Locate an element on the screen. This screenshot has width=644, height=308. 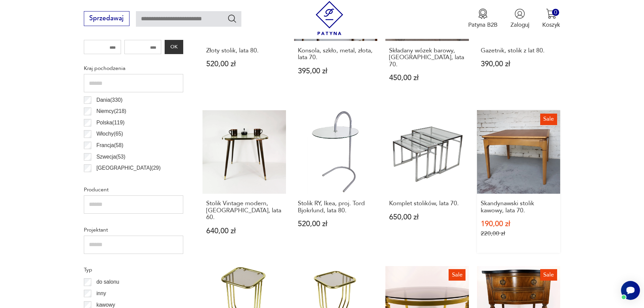
p: Typ is located at coordinates (134, 270).